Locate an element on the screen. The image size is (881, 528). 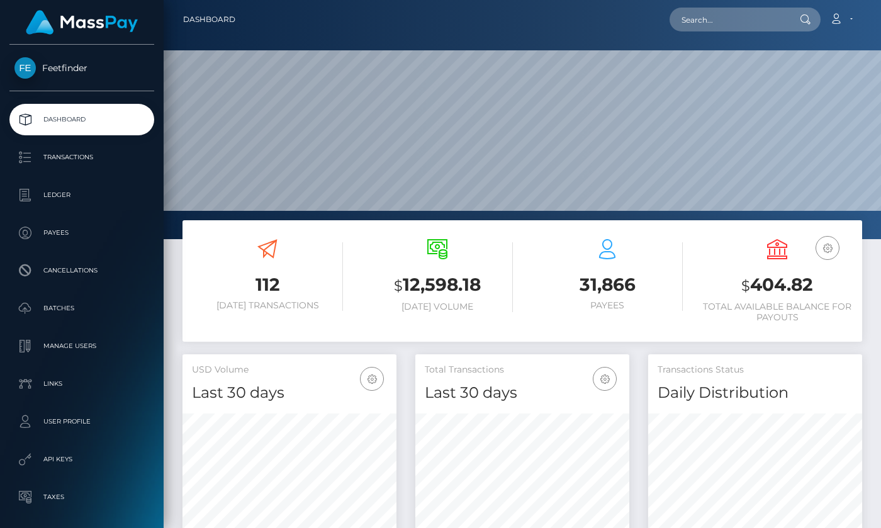
p: Manage Users is located at coordinates (82, 346).